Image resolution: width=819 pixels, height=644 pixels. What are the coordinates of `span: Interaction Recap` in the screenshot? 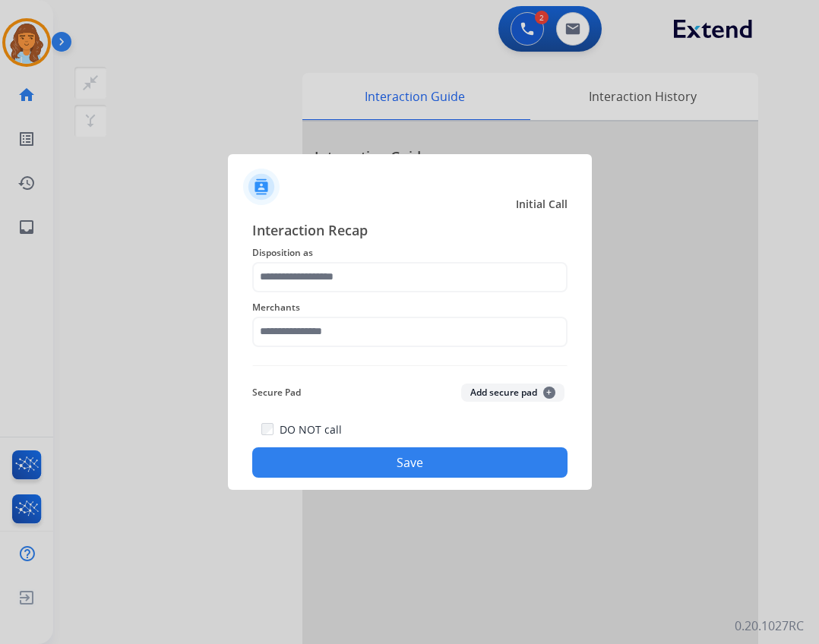 It's located at (409, 232).